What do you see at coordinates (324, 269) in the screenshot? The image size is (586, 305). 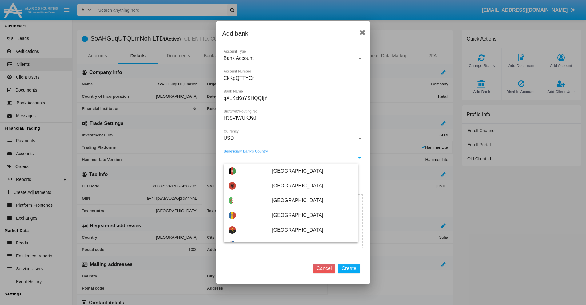 I see `button: Cancel` at bounding box center [324, 269].